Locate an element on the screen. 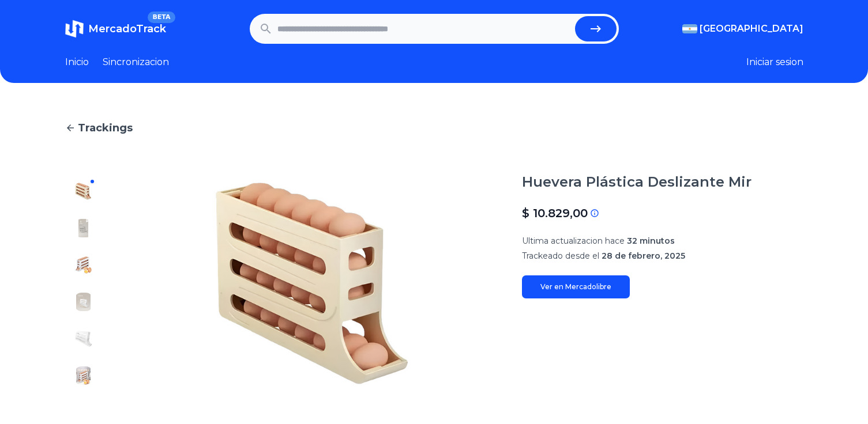 The image size is (868, 424). a: Sincronizacion is located at coordinates (136, 62).